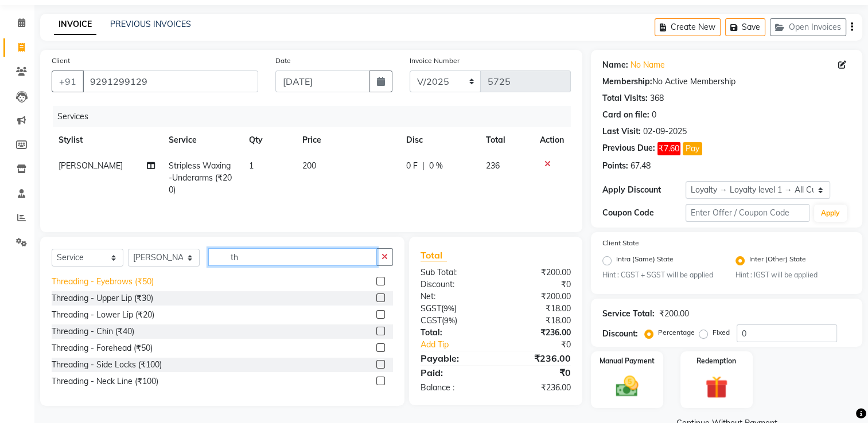 Image resolution: width=868 pixels, height=423 pixels. What do you see at coordinates (434, 61) in the screenshot?
I see `label: Invoice Number` at bounding box center [434, 61].